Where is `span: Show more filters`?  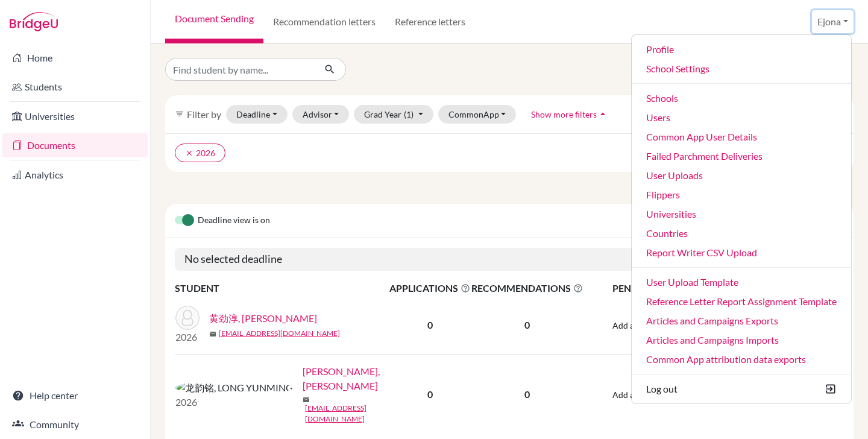 span: Show more filters is located at coordinates (564, 114).